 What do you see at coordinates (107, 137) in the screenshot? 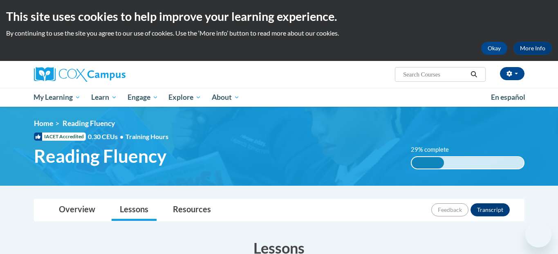
I see `span: 0.30 CEUs` at bounding box center [107, 137].